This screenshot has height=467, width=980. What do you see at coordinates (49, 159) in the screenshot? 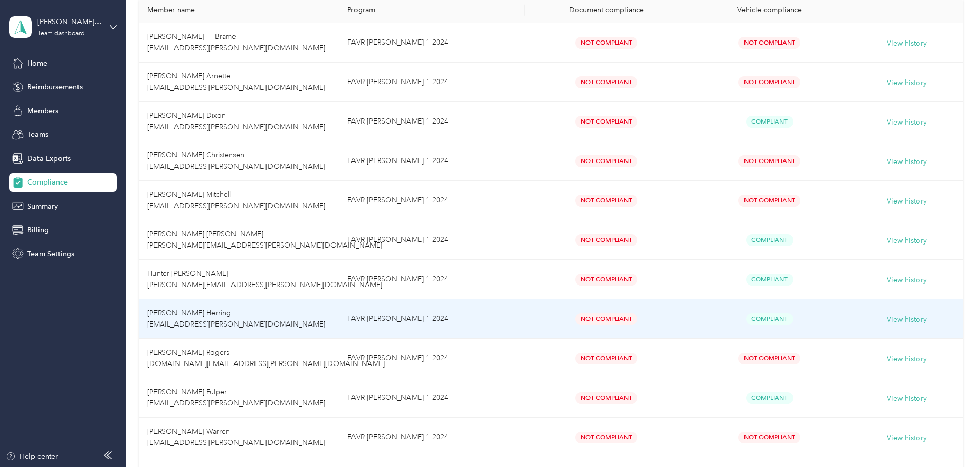
I see `span: Data Exports` at bounding box center [49, 159].